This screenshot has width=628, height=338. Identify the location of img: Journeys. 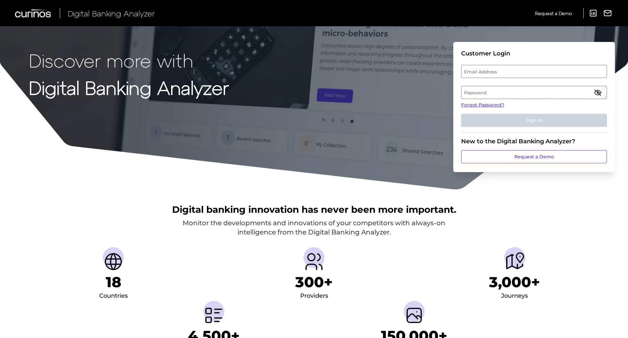
(514, 262).